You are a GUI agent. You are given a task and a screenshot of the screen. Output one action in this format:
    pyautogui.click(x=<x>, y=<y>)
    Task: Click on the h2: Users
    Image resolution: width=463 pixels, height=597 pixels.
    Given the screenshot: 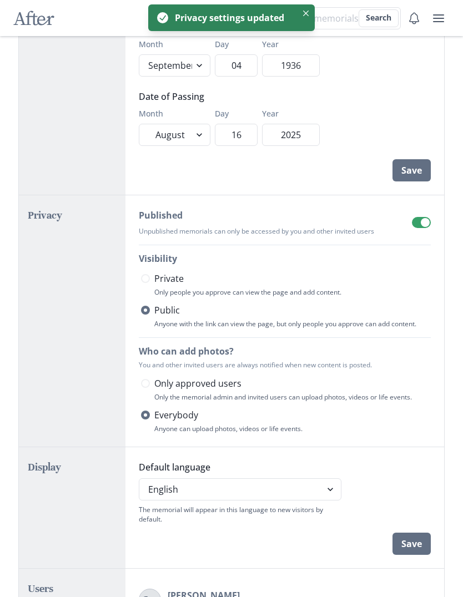 What is the action you would take?
    pyautogui.click(x=72, y=589)
    